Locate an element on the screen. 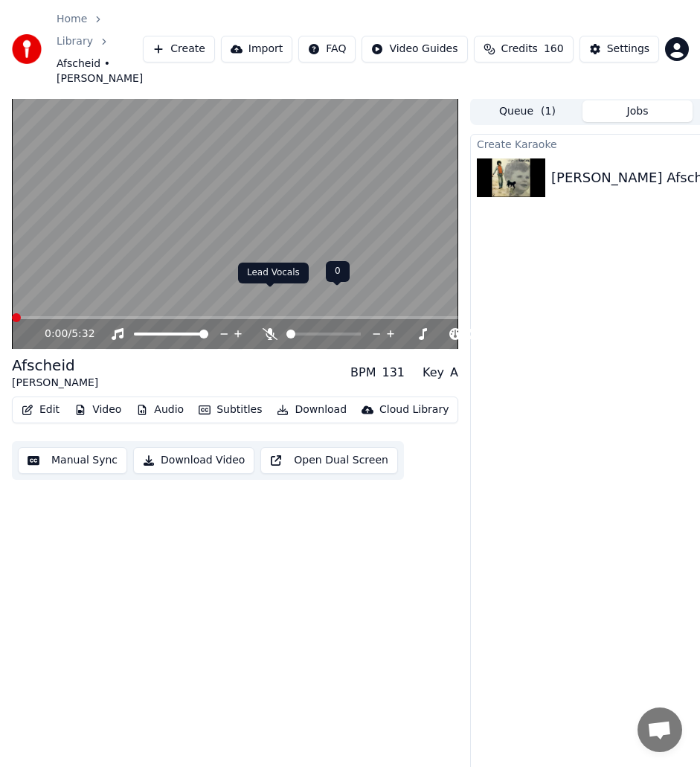  a: Open de chat is located at coordinates (660, 729).